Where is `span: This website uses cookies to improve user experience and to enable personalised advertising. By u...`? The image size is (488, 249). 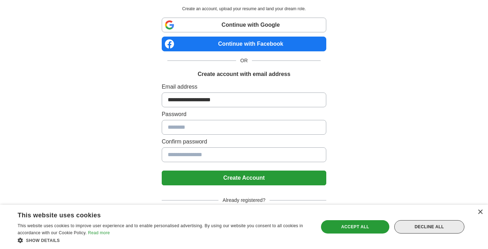 span: This website uses cookies to improve user experience and to enable personalised advertising. By u... is located at coordinates (160, 230).